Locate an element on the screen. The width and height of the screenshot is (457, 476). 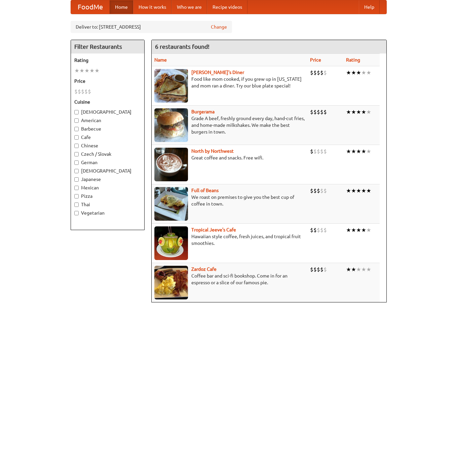
img: burgerama.jpg is located at coordinates (171, 125).